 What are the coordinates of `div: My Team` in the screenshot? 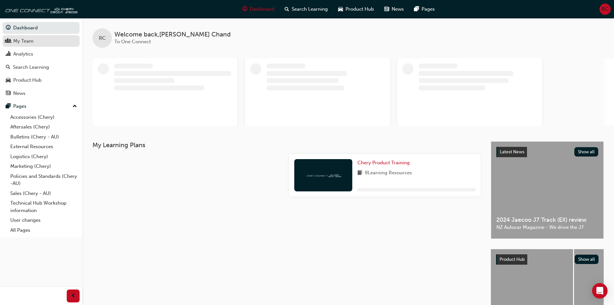 It's located at (23, 41).